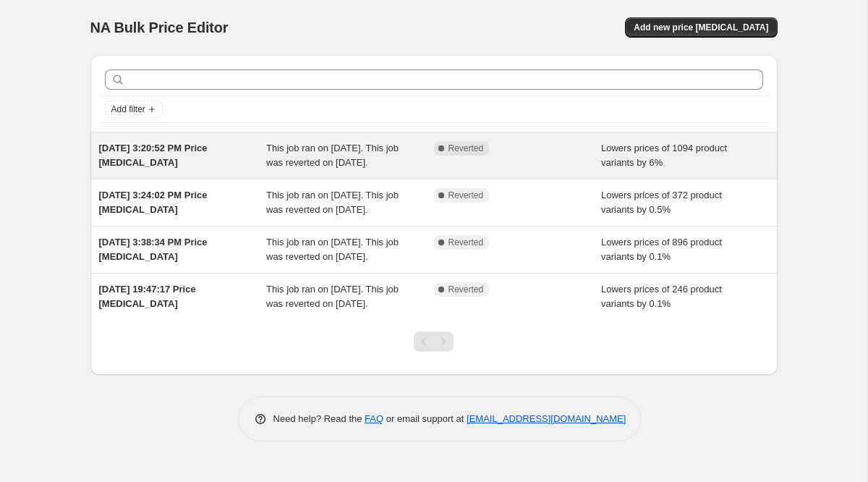 Image resolution: width=868 pixels, height=482 pixels. Describe the element at coordinates (664, 155) in the screenshot. I see `span: Lowers prices of 1094 product variants by 6%` at that location.